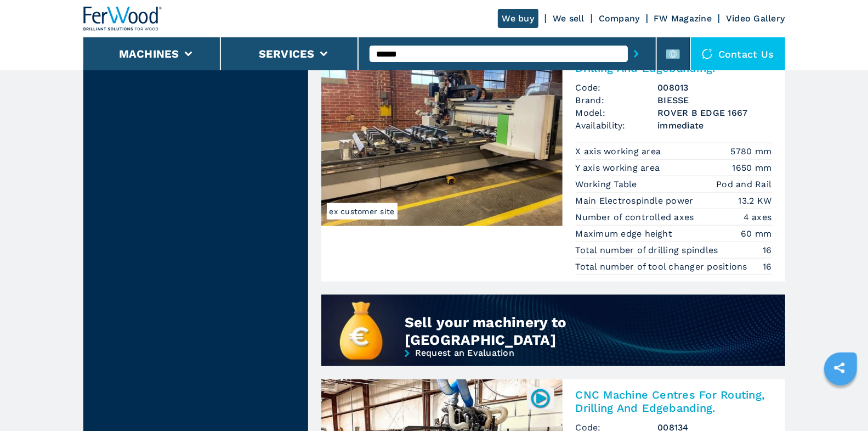  I want to click on em: 1650 mm, so click(752, 167).